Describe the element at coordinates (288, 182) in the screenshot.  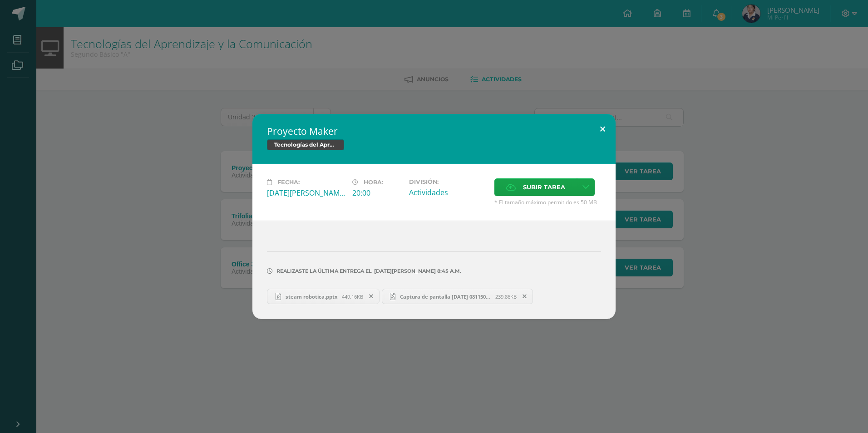
I see `span: Fecha:` at that location.